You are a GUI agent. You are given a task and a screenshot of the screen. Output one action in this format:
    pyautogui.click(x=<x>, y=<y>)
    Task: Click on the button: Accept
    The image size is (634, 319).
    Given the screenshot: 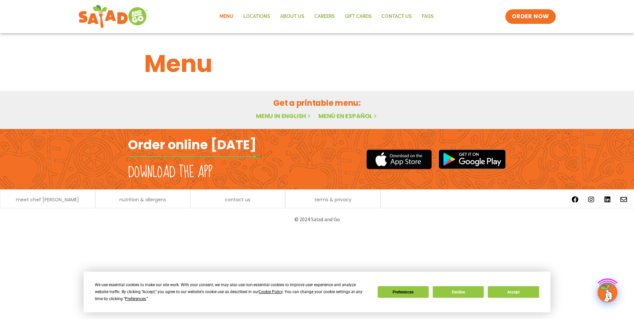 What is the action you would take?
    pyautogui.click(x=513, y=292)
    